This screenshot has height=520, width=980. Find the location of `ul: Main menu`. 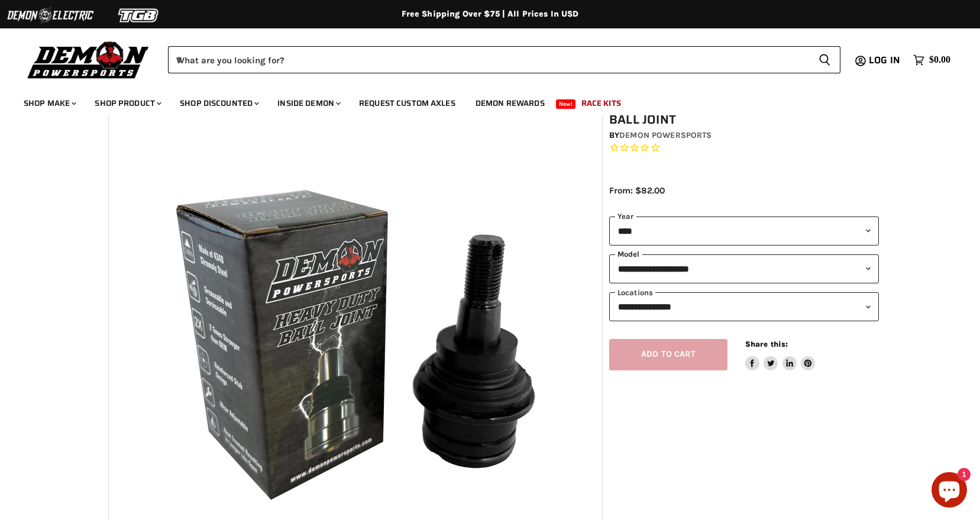

ul: Main menu is located at coordinates (480, 101).